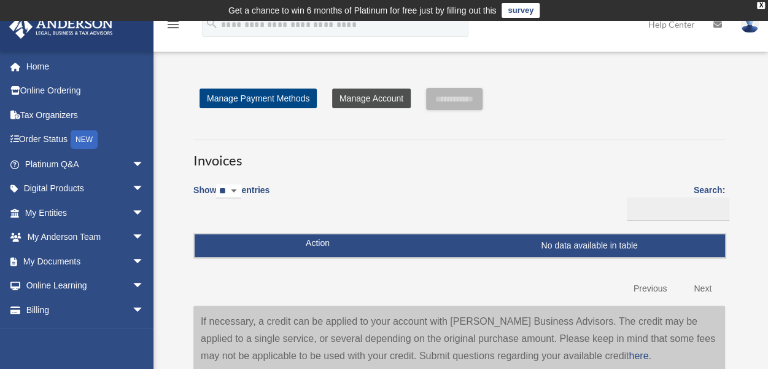  Describe the element at coordinates (85, 213) in the screenshot. I see `a: My Entitiesarrow_drop_down` at that location.